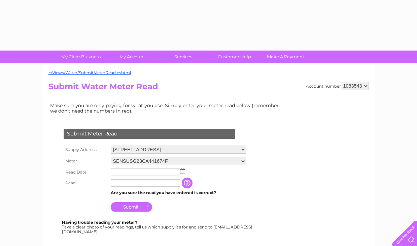  What do you see at coordinates (188, 183) in the screenshot?
I see `input: Information` at bounding box center [188, 183].